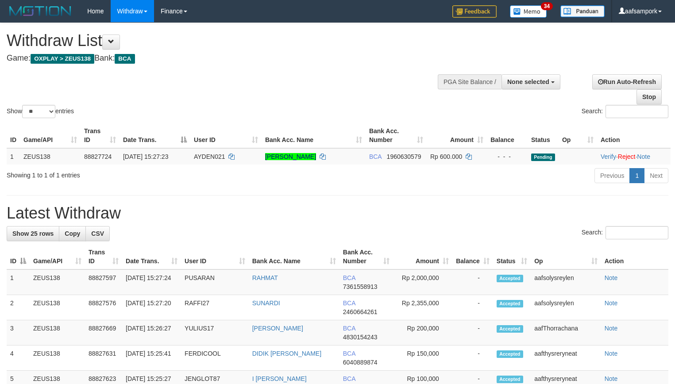 The image size is (675, 384). I want to click on img: Feedback.jpg, so click(475, 12).